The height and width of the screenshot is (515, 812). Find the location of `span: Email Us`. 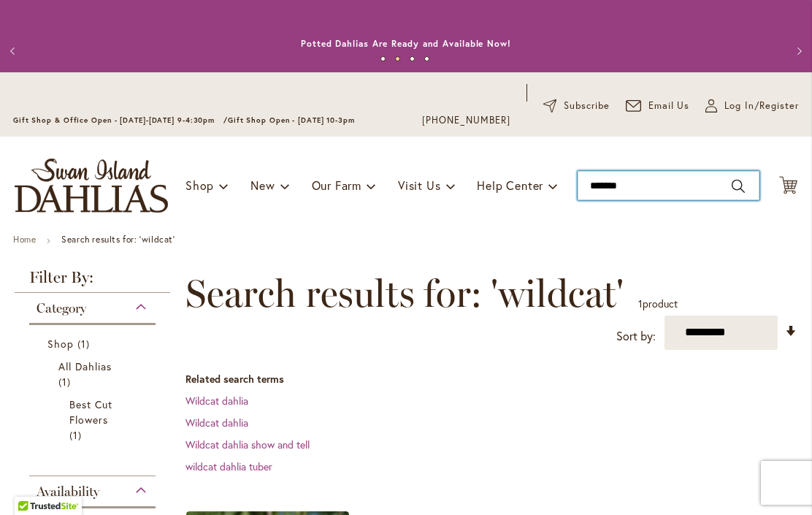

span: Email Us is located at coordinates (668, 106).